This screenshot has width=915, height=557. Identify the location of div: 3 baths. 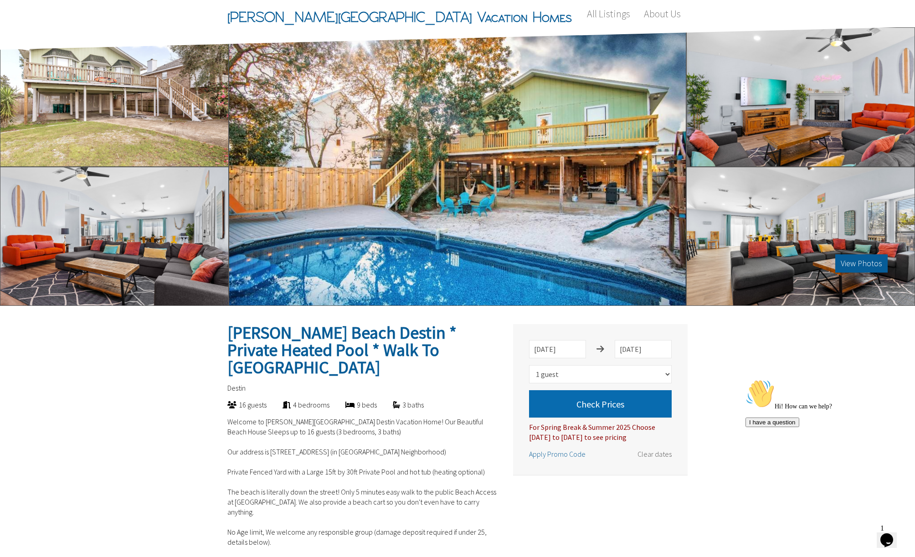
(400, 405).